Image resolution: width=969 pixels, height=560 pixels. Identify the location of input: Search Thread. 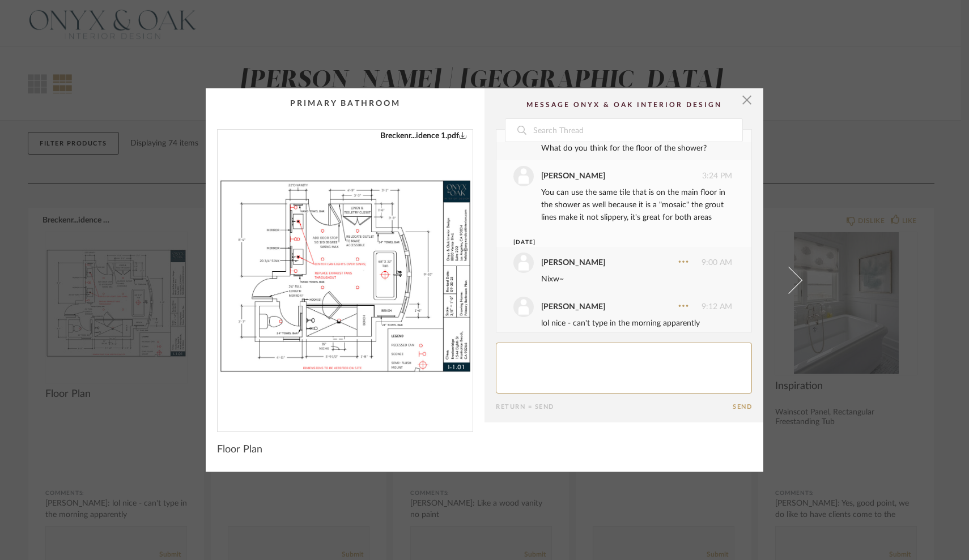
(638, 130).